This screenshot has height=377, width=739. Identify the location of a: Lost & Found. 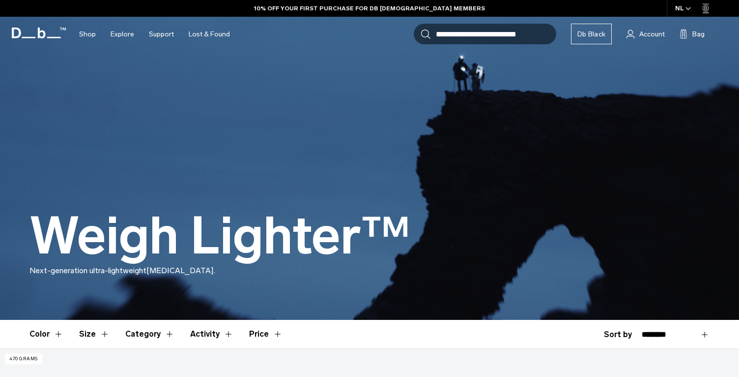
(209, 34).